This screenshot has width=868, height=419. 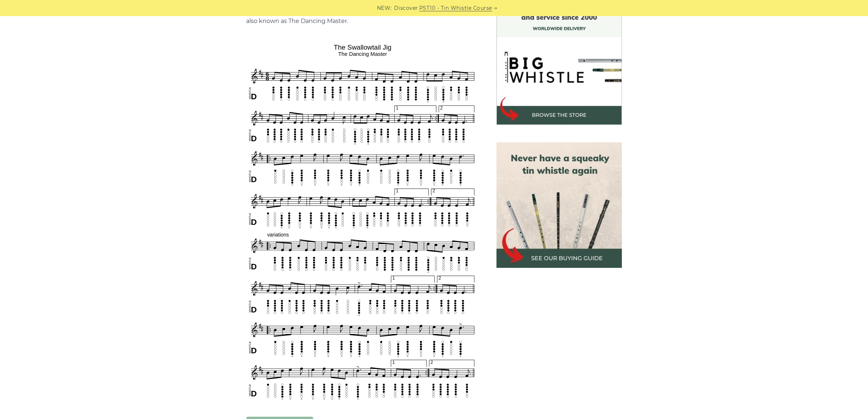 I want to click on span: Discover, so click(x=406, y=8).